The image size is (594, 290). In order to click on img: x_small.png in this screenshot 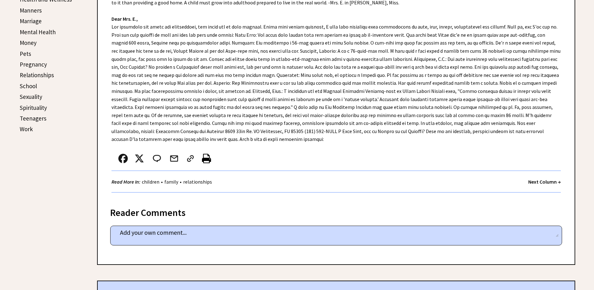, I will do `click(139, 158)`.